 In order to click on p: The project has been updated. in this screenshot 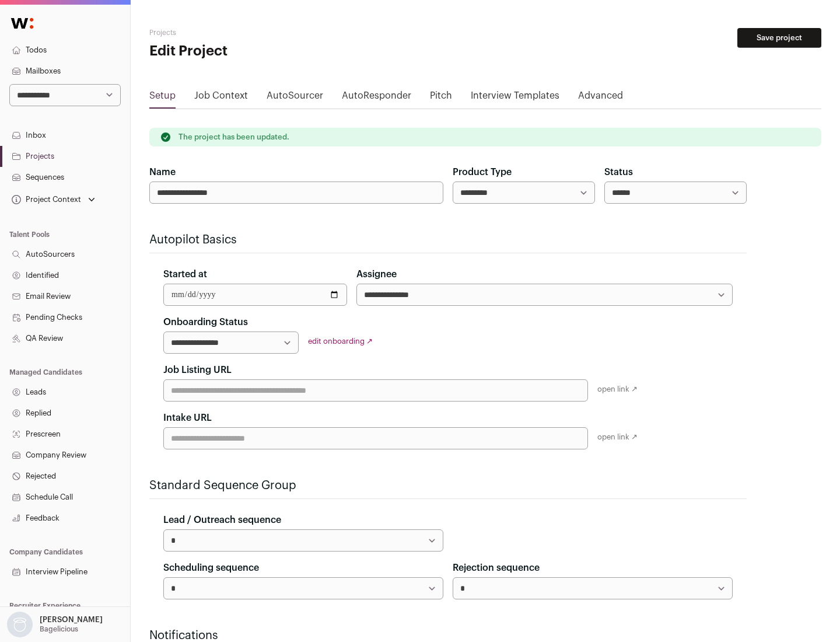, I will do `click(234, 137)`.